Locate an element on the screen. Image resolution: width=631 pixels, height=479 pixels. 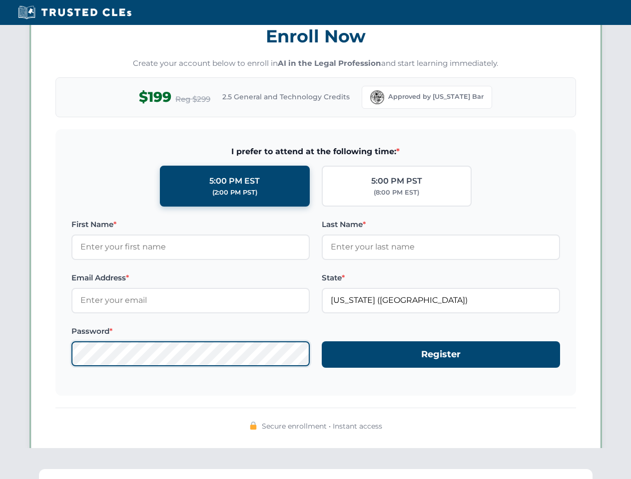
label: Password is located at coordinates (190, 332).